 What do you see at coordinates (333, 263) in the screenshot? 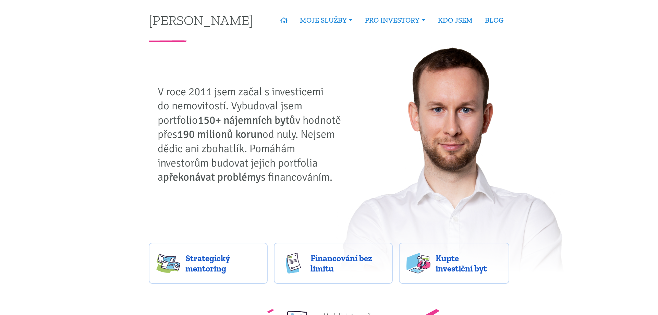
I see `a: Financování bez limitu` at bounding box center [333, 263].